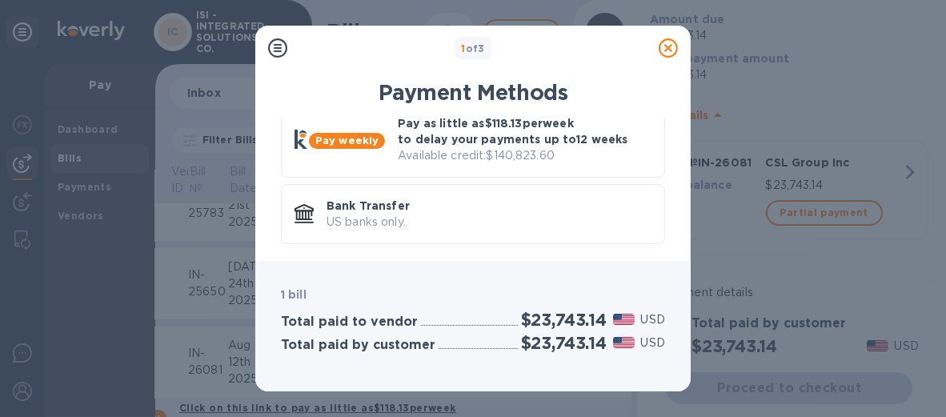 The height and width of the screenshot is (417, 946). Describe the element at coordinates (349, 322) in the screenshot. I see `h3: Total paid to vendor` at that location.